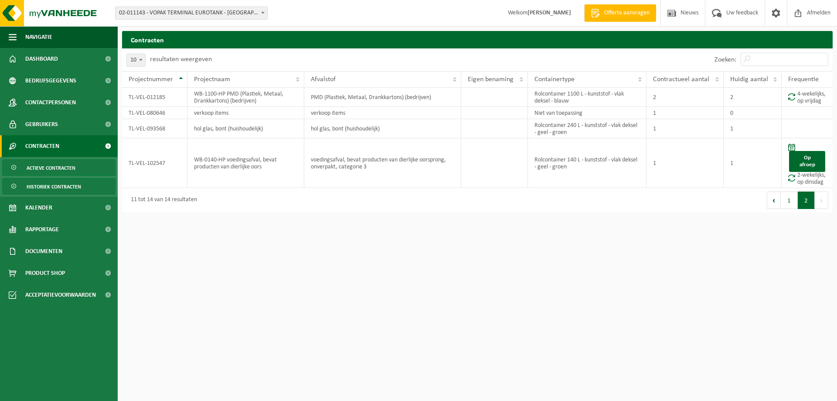 The image size is (837, 401). What do you see at coordinates (555, 79) in the screenshot?
I see `span: Containertype` at bounding box center [555, 79].